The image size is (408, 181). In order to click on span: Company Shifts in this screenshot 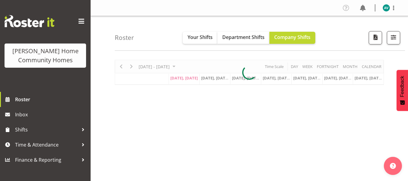, I will do `click(293, 37)`.